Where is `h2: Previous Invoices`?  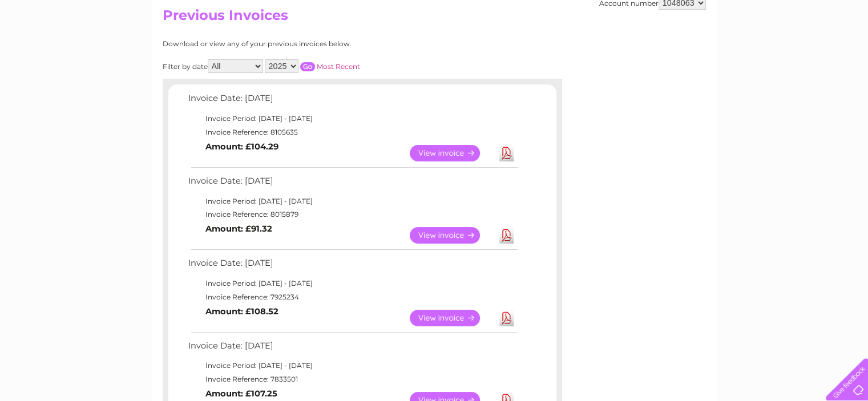 h2: Previous Invoices is located at coordinates (435, 18).